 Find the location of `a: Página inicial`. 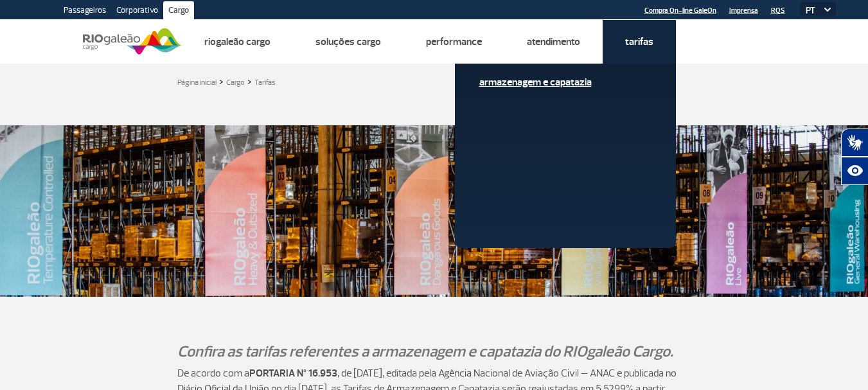

a: Página inicial is located at coordinates (197, 82).